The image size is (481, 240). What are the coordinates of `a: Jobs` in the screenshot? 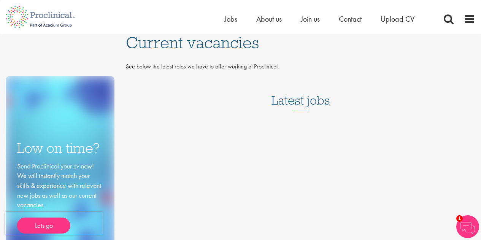 It's located at (231, 19).